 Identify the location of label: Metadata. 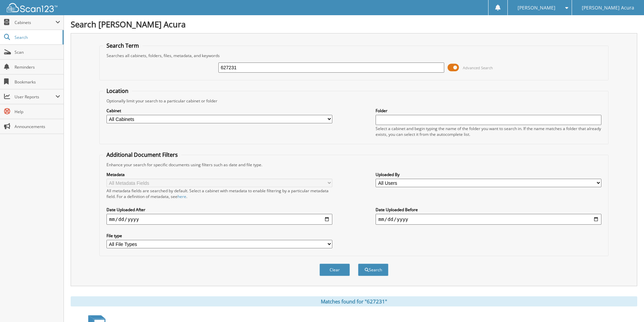
(219, 174).